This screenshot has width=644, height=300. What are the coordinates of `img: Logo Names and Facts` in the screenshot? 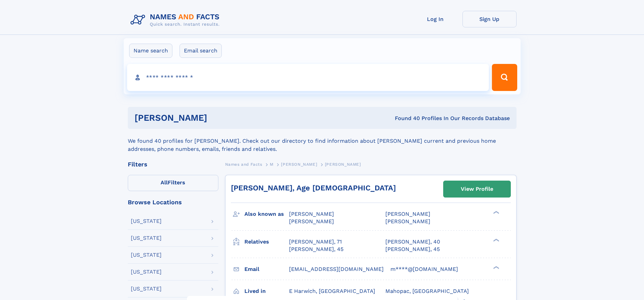 It's located at (177, 20).